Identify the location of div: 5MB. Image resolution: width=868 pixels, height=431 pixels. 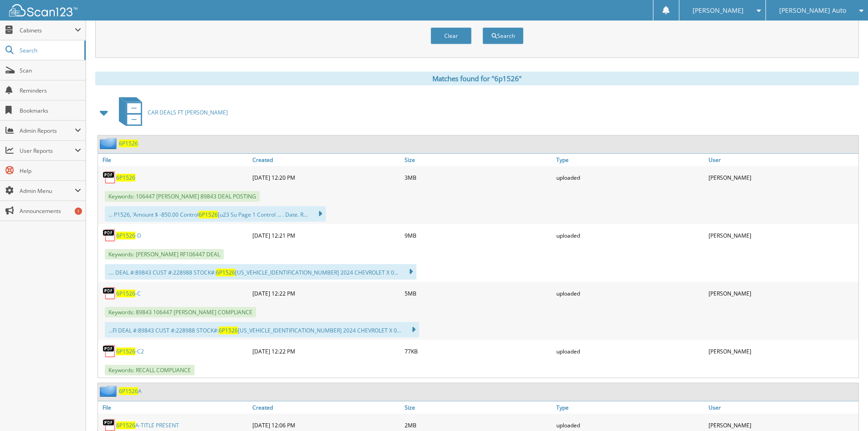
(478, 293).